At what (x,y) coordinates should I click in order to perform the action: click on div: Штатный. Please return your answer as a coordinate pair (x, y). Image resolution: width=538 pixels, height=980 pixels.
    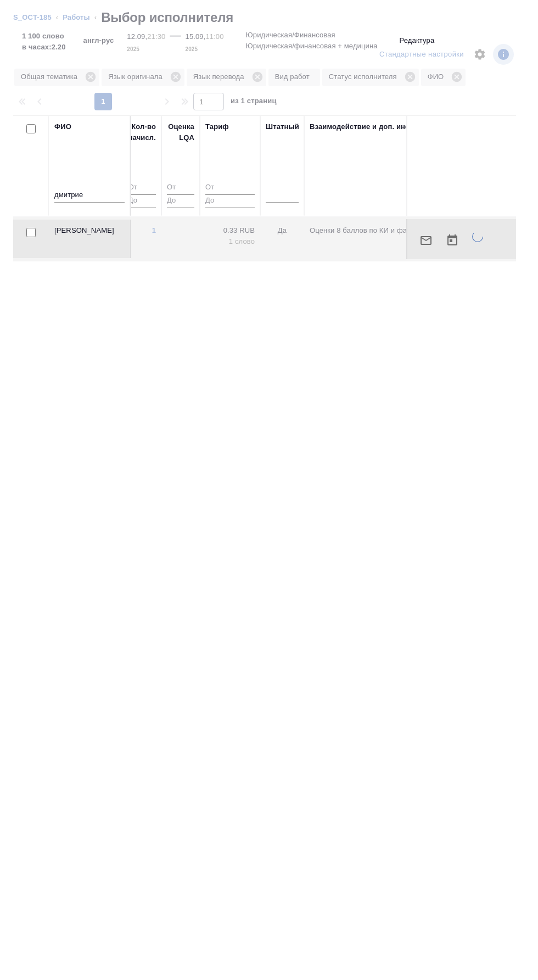
    Looking at the image, I should click on (282, 127).